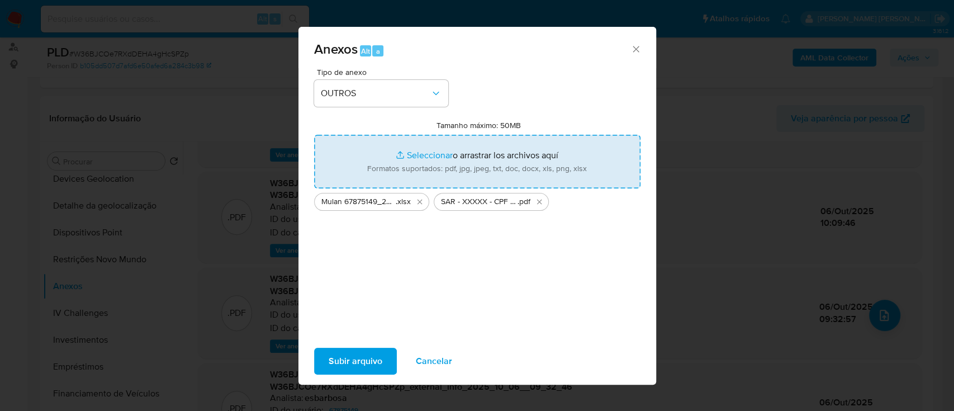  I want to click on button: Eliminar Mulan 67875149_2025_10_03_08_36_27.xlsx, so click(420, 202).